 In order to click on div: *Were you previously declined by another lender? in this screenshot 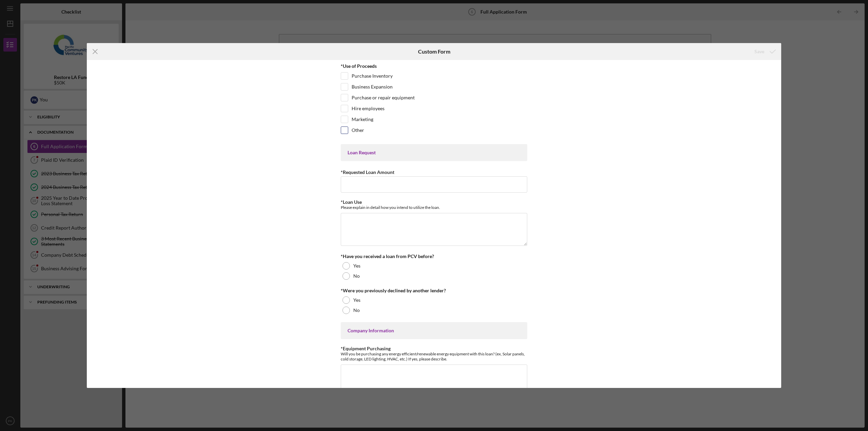, I will do `click(434, 291)`.